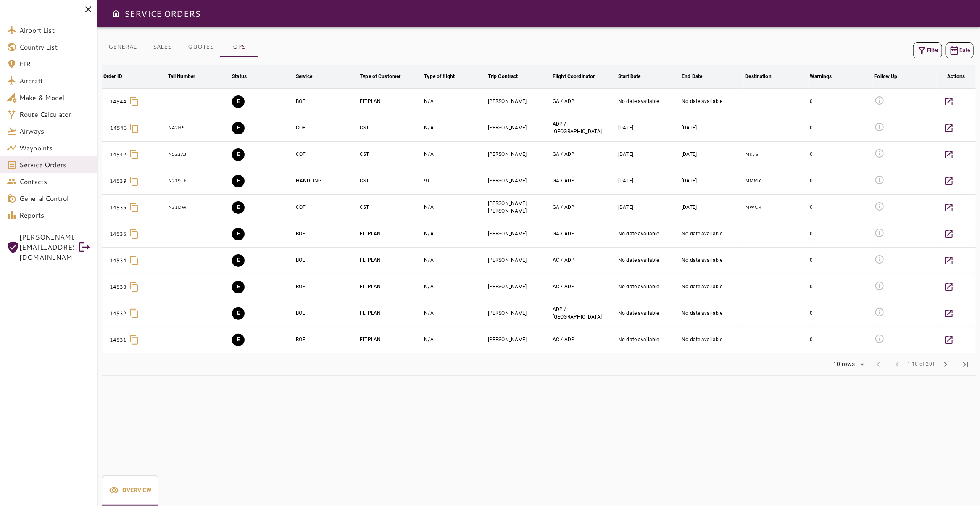 This screenshot has height=506, width=980. I want to click on td: HANDLING, so click(326, 181).